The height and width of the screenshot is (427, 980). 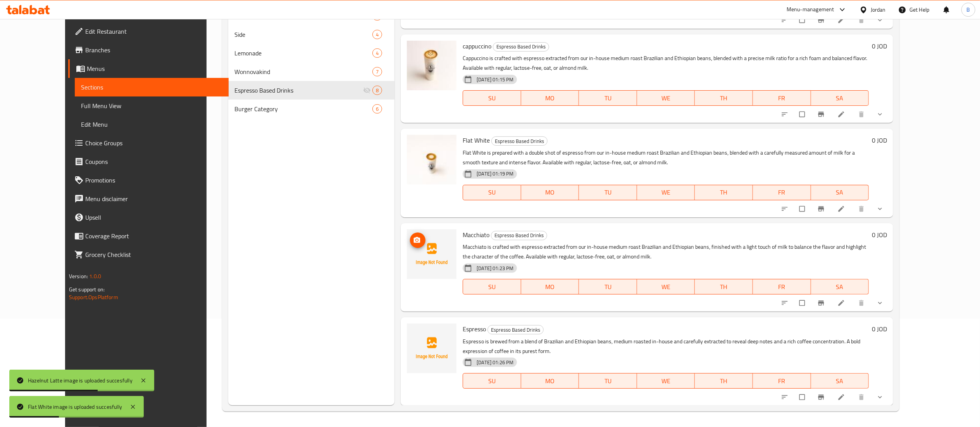 What do you see at coordinates (304, 53) in the screenshot?
I see `div: Lemonade` at bounding box center [304, 53].